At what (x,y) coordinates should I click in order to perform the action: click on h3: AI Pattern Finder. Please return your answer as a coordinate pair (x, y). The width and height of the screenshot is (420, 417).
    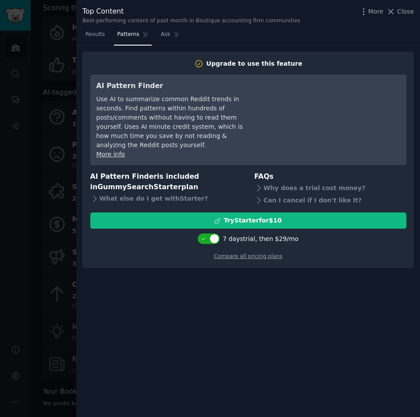
    Looking at the image, I should click on (176, 86).